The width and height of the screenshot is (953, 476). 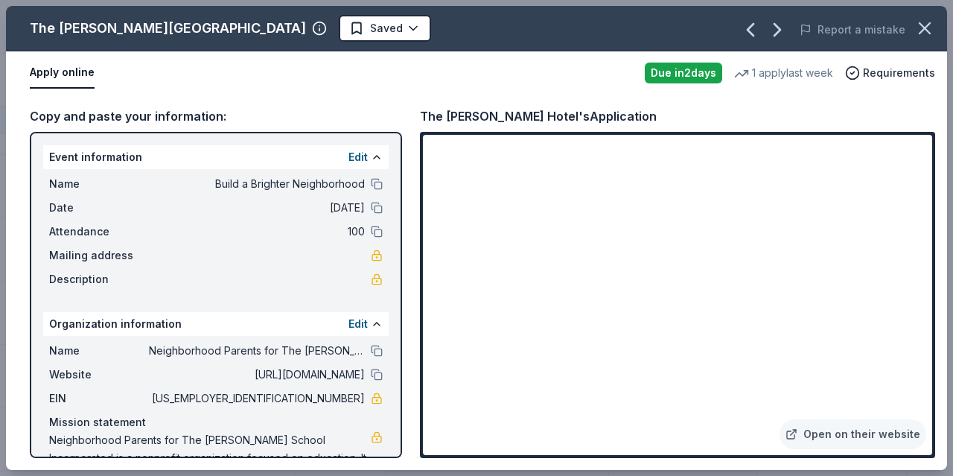 What do you see at coordinates (99, 374) in the screenshot?
I see `span: Website` at bounding box center [99, 374].